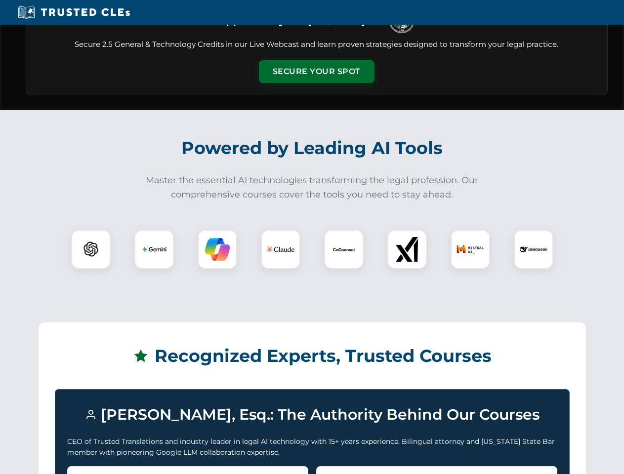 The image size is (624, 474). What do you see at coordinates (91, 250) in the screenshot?
I see `img: ChatGPT Logo` at bounding box center [91, 250].